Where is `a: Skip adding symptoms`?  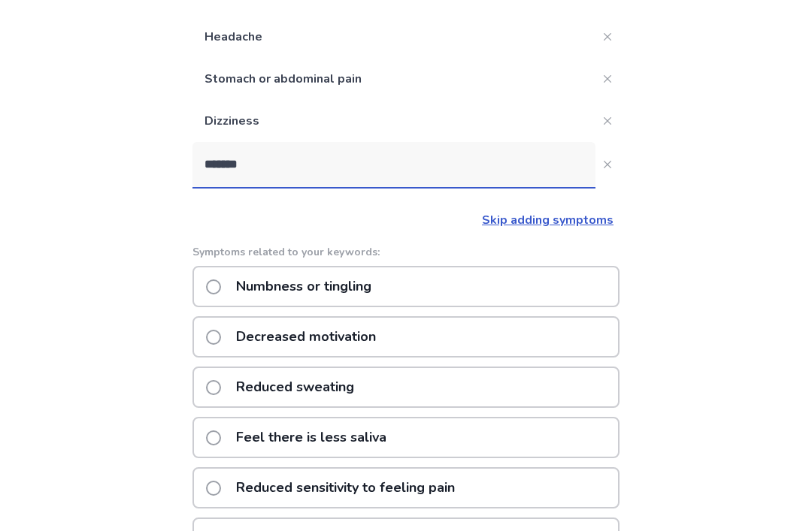 a: Skip adding symptoms is located at coordinates (547, 220).